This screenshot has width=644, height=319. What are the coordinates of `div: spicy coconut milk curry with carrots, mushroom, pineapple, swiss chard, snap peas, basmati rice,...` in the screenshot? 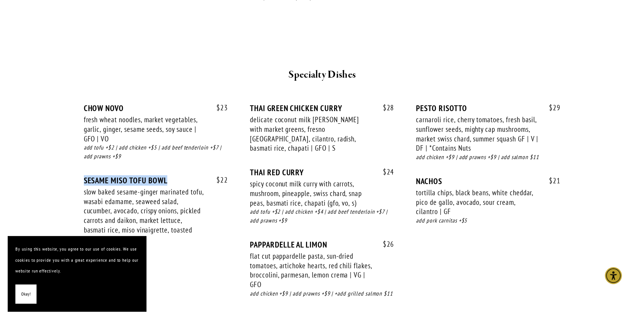 It's located at (311, 193).